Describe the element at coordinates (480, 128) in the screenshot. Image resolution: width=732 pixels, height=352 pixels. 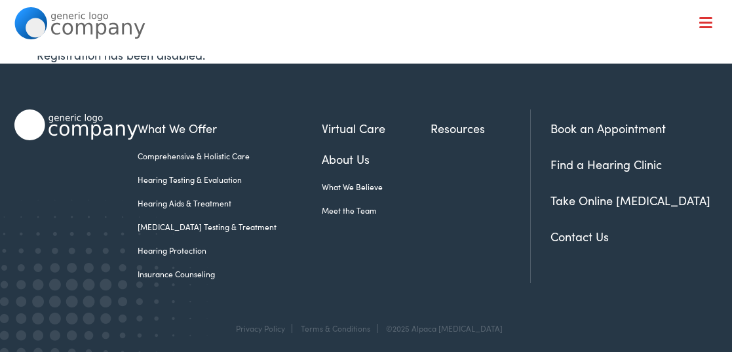
I see `a: Resources` at that location.